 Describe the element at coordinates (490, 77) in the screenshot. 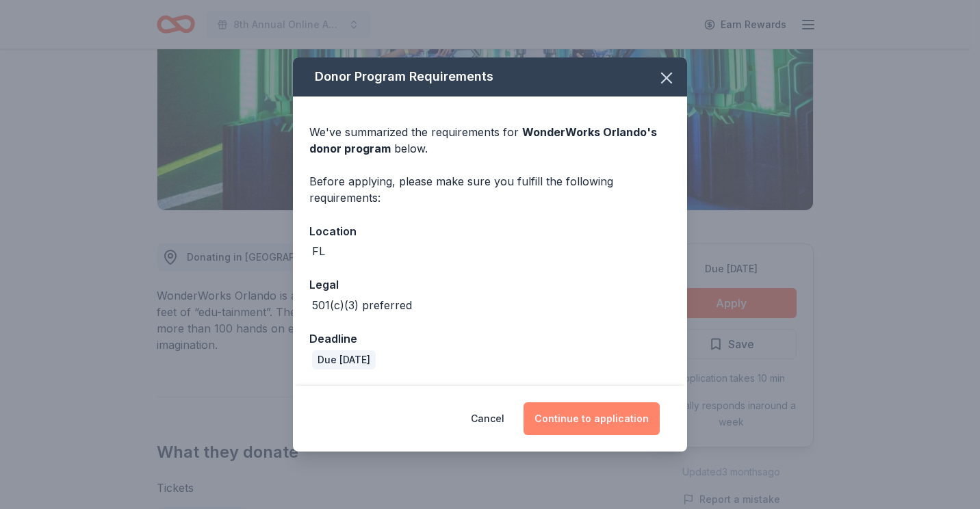

I see `div: Donor Program Requirements` at that location.